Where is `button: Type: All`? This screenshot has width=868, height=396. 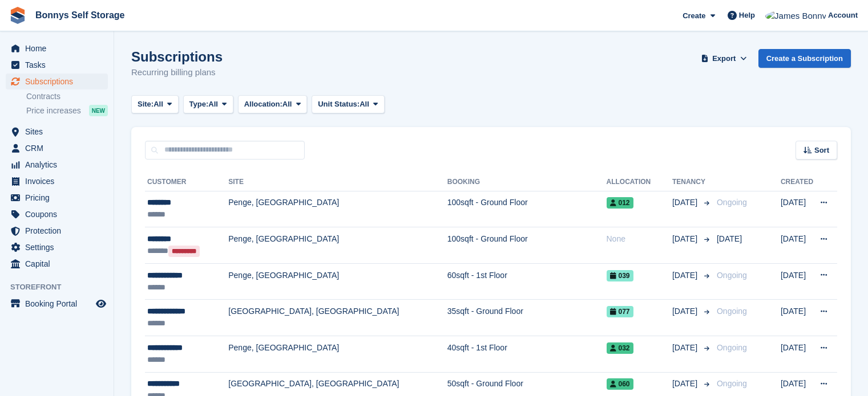 button: Type: All is located at coordinates (208, 104).